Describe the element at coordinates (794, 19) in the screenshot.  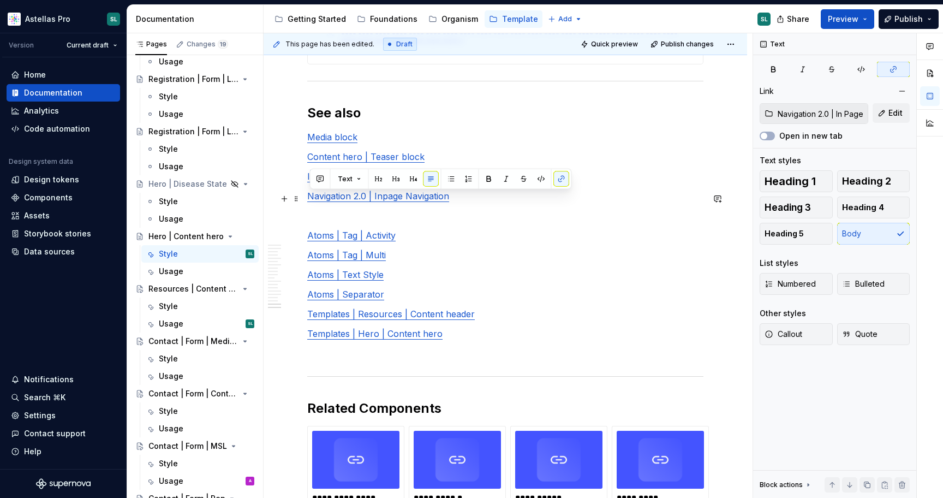
I see `button: Share` at that location.